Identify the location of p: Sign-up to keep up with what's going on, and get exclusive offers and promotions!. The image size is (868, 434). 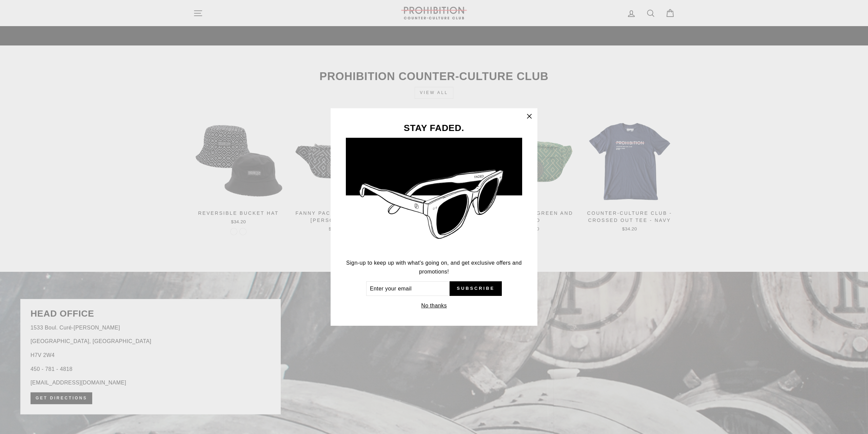
(434, 267).